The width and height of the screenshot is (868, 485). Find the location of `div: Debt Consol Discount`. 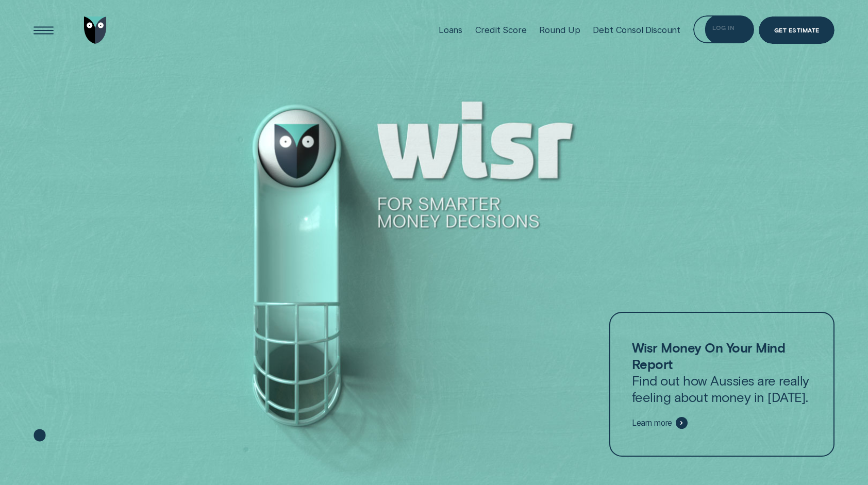

div: Debt Consol Discount is located at coordinates (637, 30).